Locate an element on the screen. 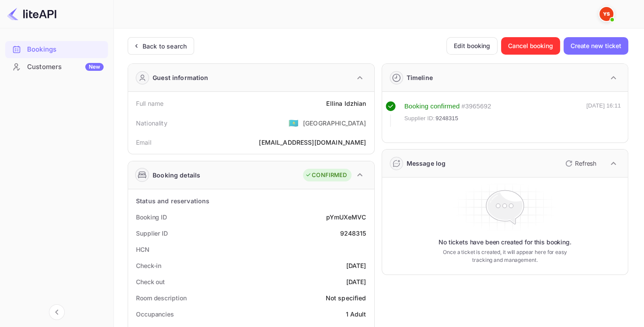 This screenshot has width=644, height=327. div: CONFIRMED is located at coordinates (326, 175).